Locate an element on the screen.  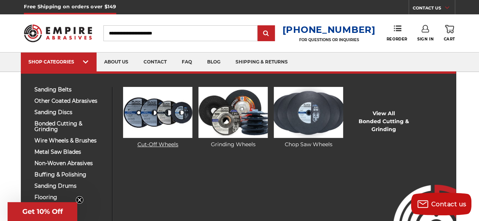
div: Get 10% OffClose teaser is located at coordinates (42, 212).